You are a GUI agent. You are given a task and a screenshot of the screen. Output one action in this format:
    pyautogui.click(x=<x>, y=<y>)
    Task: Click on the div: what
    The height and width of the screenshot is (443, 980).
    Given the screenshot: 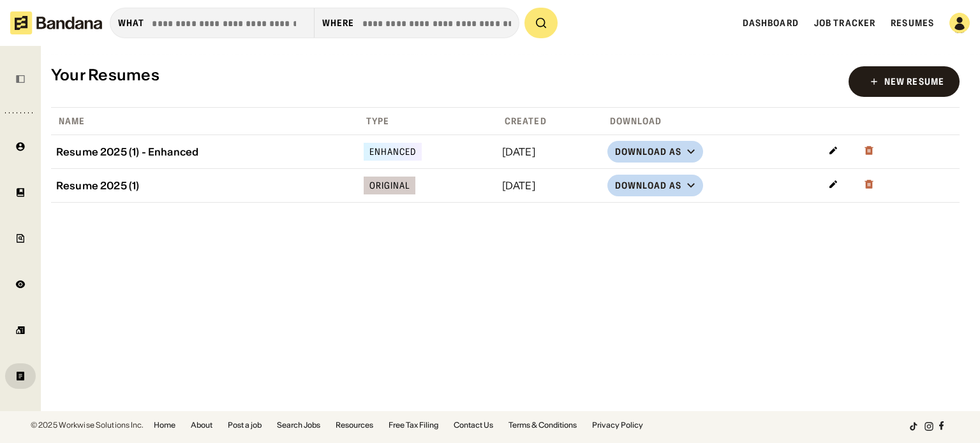 What is the action you would take?
    pyautogui.click(x=131, y=23)
    